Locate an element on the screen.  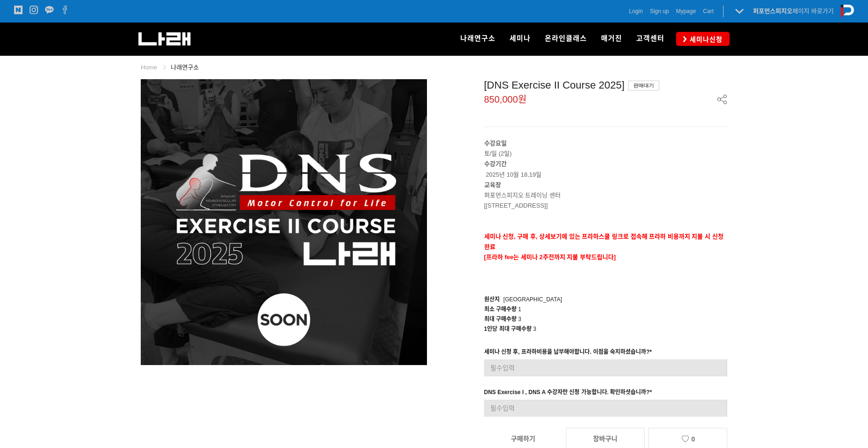
p: 2025년 10월 18,19일 is located at coordinates (606, 170).